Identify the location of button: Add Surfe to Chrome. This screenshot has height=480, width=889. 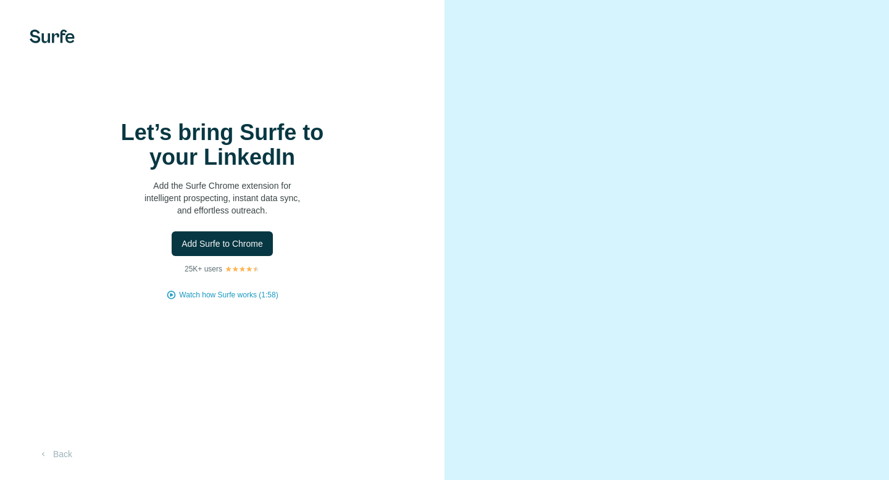
(222, 244).